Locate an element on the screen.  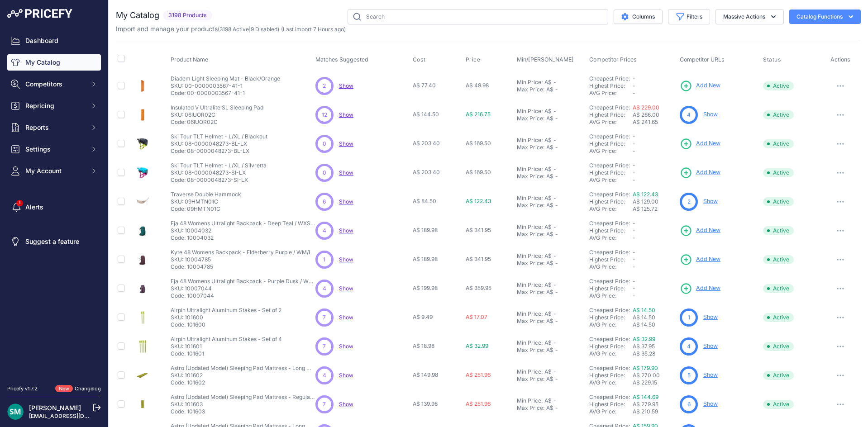
span: 6 is located at coordinates (324, 202).